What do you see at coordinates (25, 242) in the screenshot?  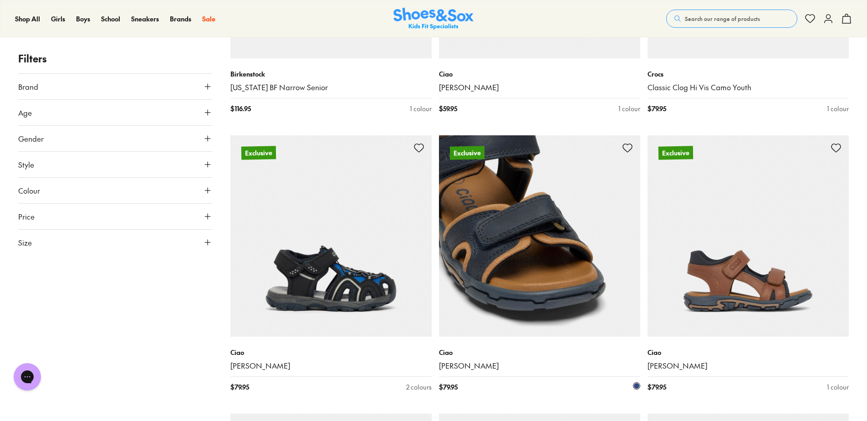 I see `span: Size` at bounding box center [25, 242].